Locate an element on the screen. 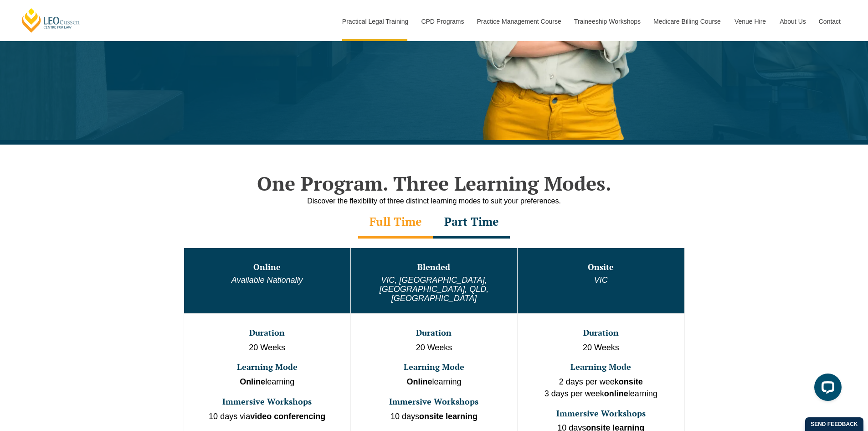 This screenshot has height=431, width=868. em: Available Nationally is located at coordinates (267, 280).